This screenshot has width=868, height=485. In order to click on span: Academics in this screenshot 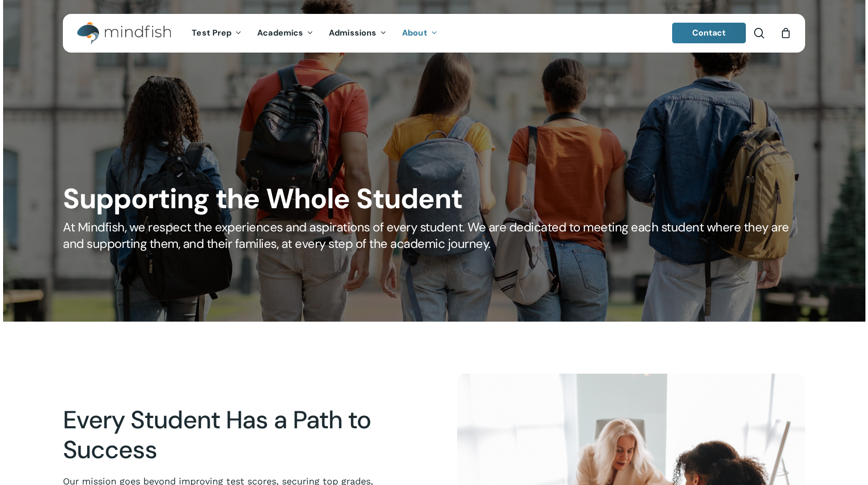, I will do `click(280, 33)`.